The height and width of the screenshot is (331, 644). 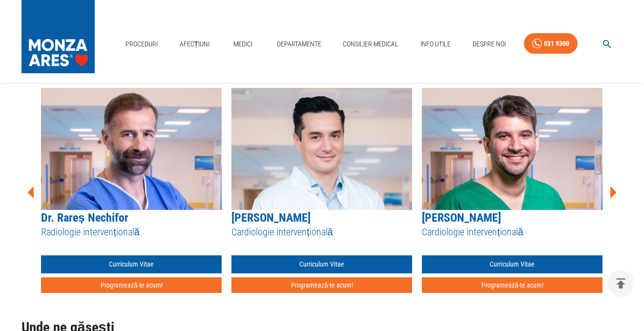 I want to click on button: delete, so click(x=621, y=283).